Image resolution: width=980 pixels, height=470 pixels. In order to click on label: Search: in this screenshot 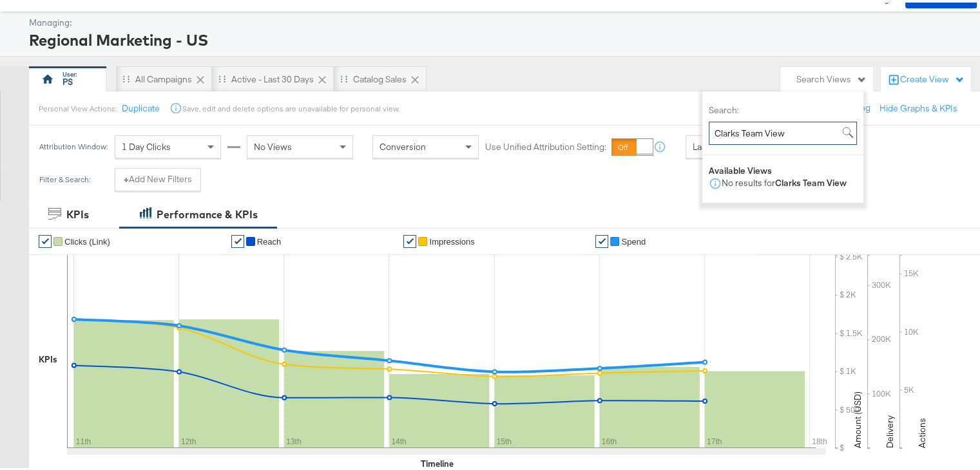, I will do `click(782, 107)`.